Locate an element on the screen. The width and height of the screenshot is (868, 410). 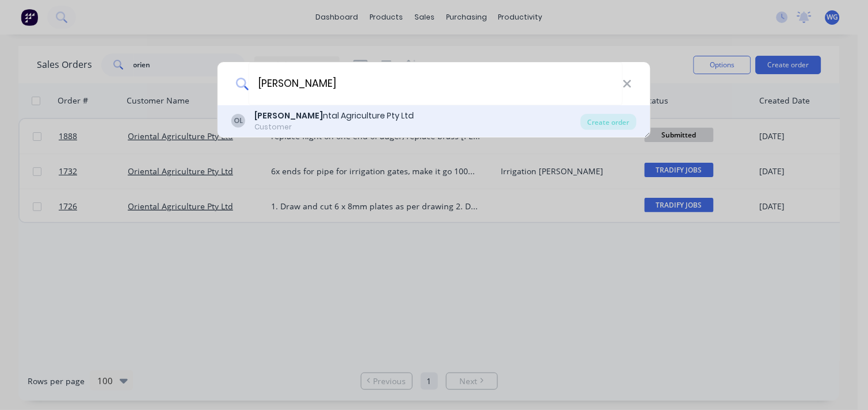
div: Create order is located at coordinates (608, 122).